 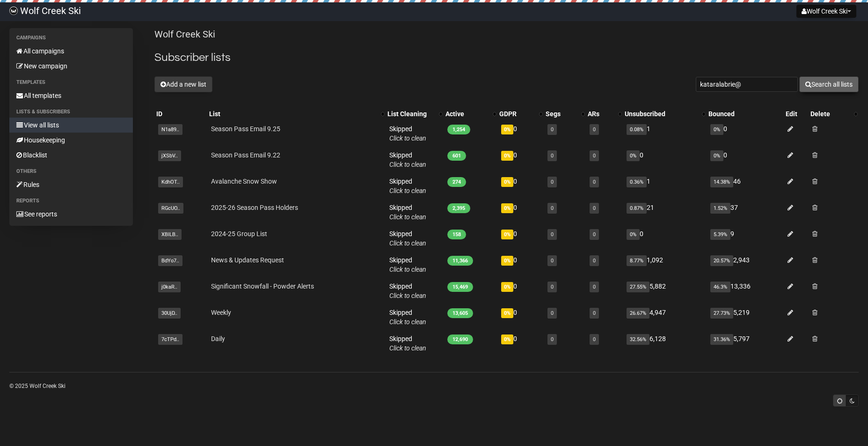 What do you see at coordinates (71, 214) in the screenshot?
I see `a: See reports` at bounding box center [71, 214].